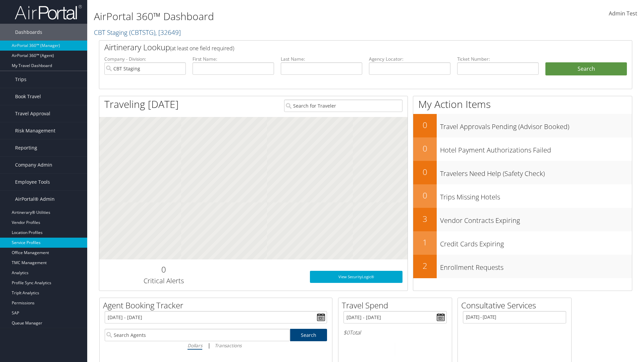 The image size is (644, 362). What do you see at coordinates (425, 219) in the screenshot?
I see `h2: 3` at bounding box center [425, 219].